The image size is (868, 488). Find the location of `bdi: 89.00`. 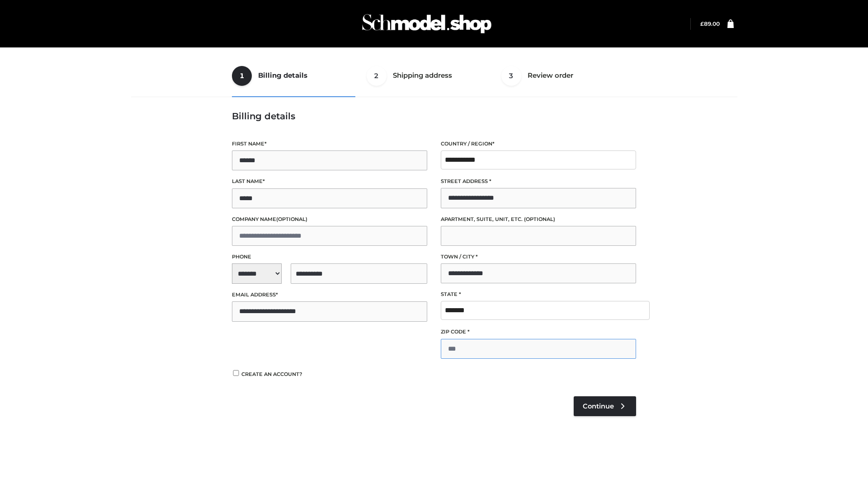

bdi: 89.00 is located at coordinates (709, 24).